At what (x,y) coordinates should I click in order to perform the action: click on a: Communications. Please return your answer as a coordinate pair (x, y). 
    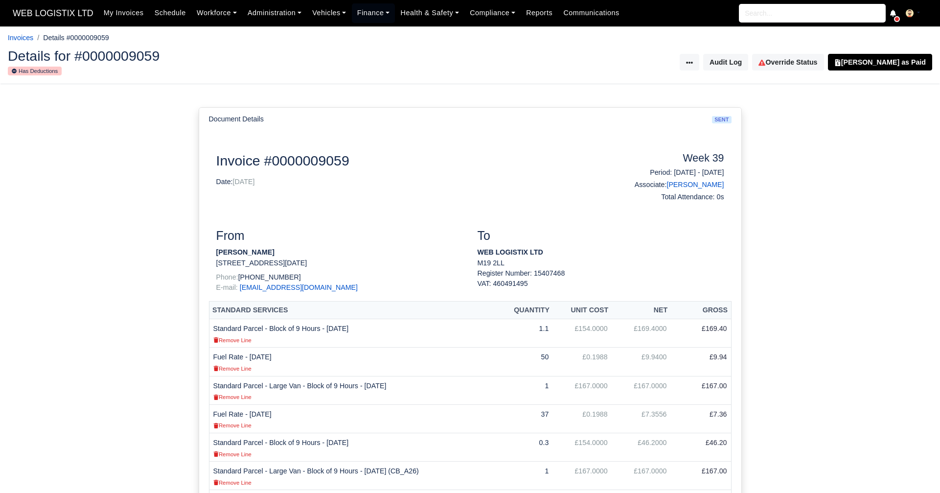
    Looking at the image, I should click on (591, 13).